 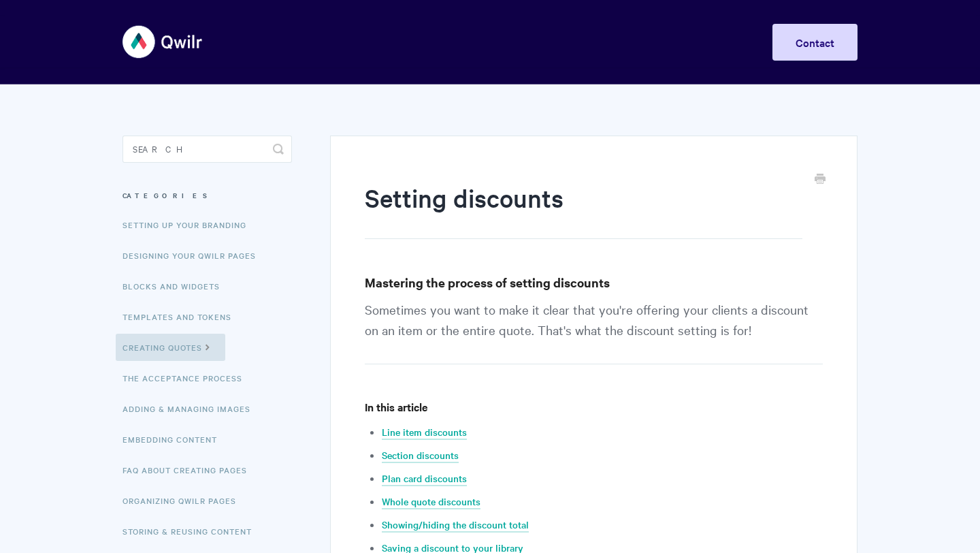 I want to click on a: Storing & Reusing Content, so click(x=191, y=531).